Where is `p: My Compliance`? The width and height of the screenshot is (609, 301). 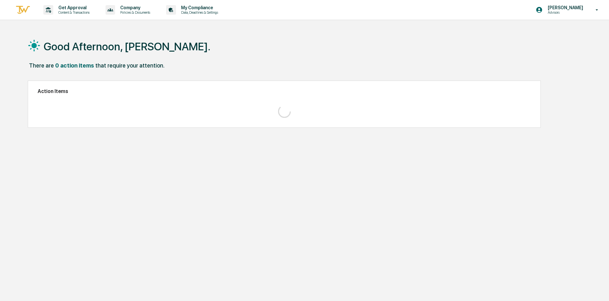 p: My Compliance is located at coordinates (199, 8).